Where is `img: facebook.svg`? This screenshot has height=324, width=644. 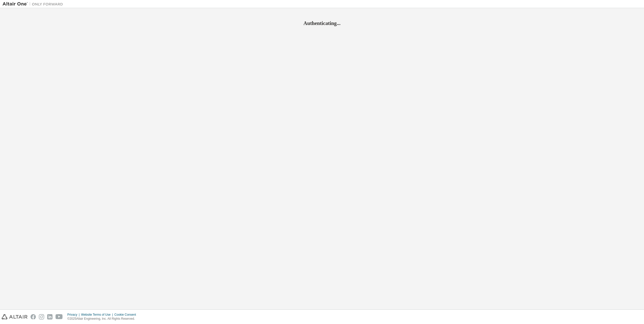 img: facebook.svg is located at coordinates (33, 317).